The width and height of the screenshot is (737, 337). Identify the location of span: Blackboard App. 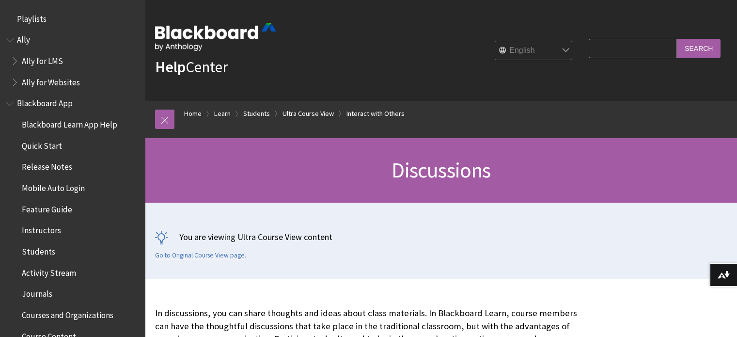
(45, 102).